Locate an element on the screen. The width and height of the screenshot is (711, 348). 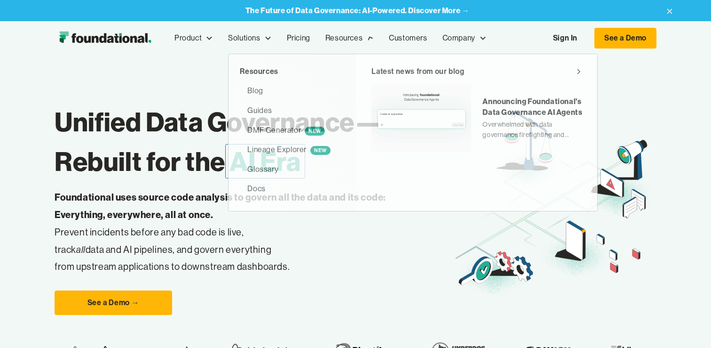
a: Announcing Foundational's Data Governance AI AgentsOverwhelmed with data governance firefighting ... is located at coordinates (477, 118).